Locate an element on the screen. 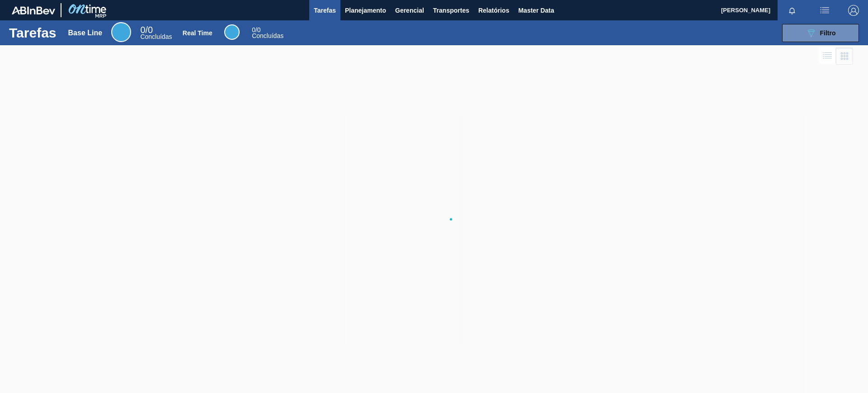  span: Tarefas is located at coordinates (324, 10).